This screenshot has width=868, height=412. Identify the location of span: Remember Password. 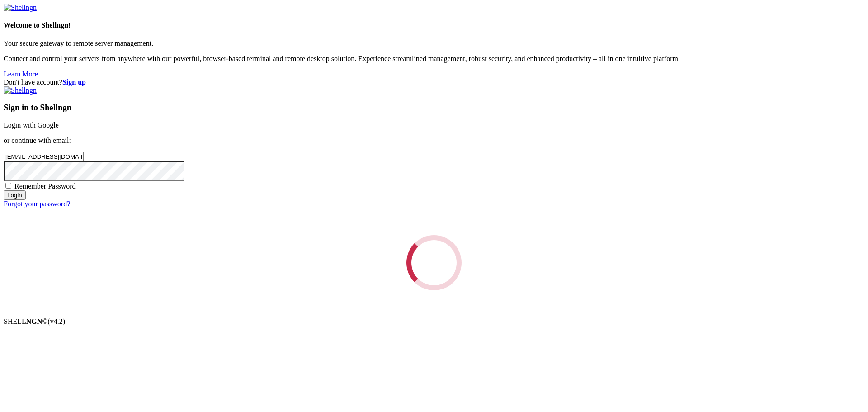
(45, 186).